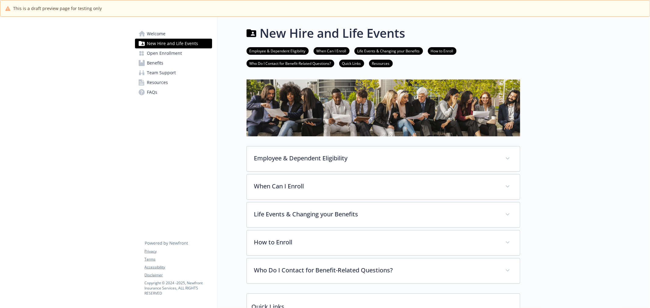 The width and height of the screenshot is (650, 308). I want to click on a: Privacy, so click(178, 252).